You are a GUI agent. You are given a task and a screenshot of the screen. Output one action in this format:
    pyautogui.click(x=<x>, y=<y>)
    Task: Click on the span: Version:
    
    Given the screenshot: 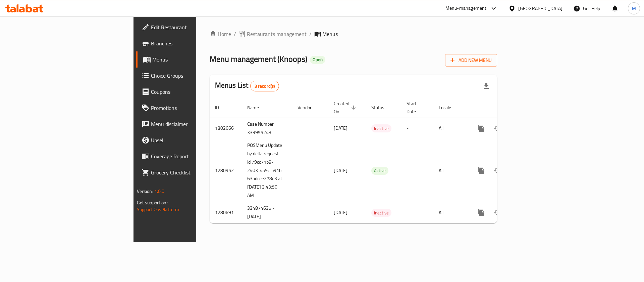 What is the action you would take?
    pyautogui.click(x=145, y=191)
    